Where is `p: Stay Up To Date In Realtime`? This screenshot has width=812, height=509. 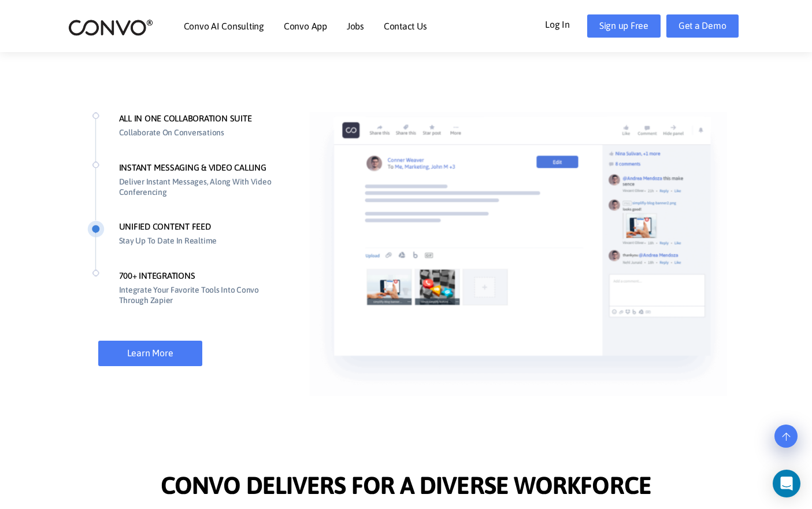 p: Stay Up To Date In Realtime is located at coordinates (198, 239).